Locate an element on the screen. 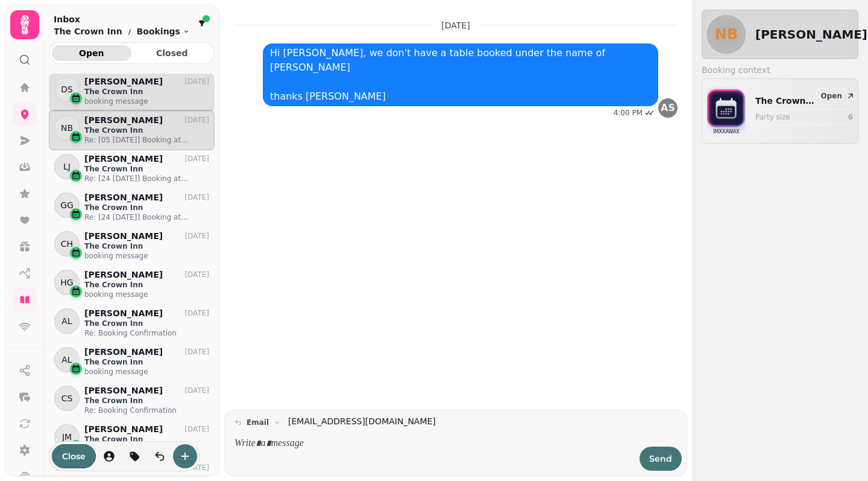 Image resolution: width=868 pixels, height=481 pixels. span: DS is located at coordinates (67, 89).